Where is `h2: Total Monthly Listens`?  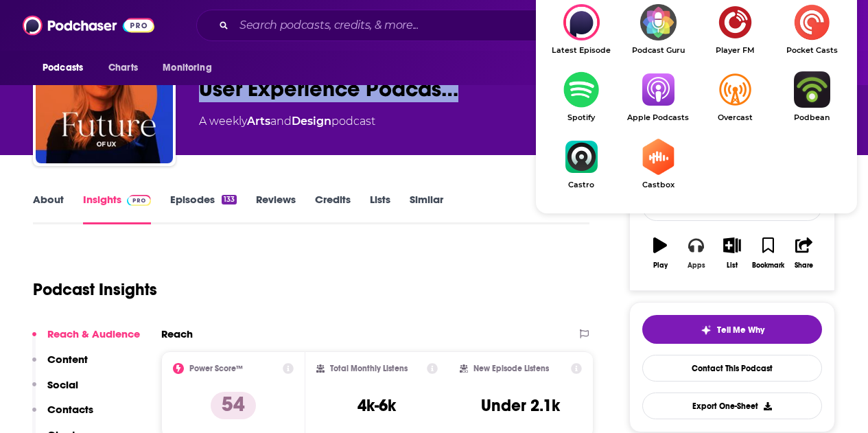
h2: Total Monthly Listens is located at coordinates (368, 368).